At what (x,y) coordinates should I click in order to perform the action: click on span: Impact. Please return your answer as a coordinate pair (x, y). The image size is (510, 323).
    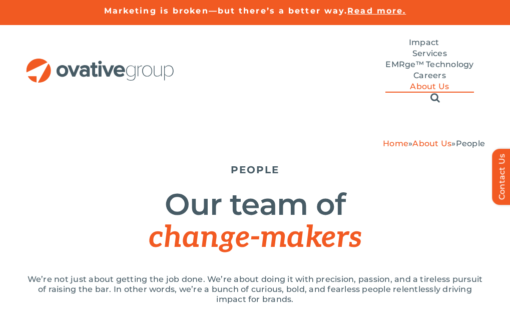
    Looking at the image, I should click on (424, 43).